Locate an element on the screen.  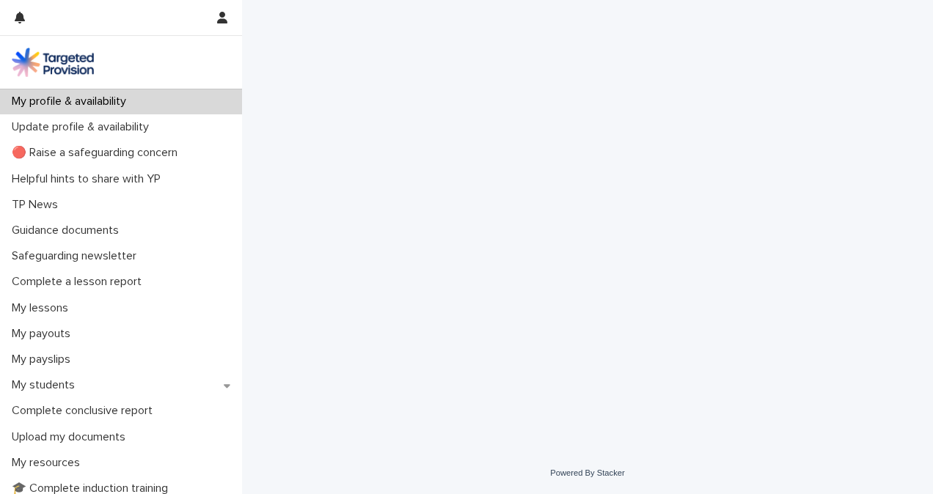
p: TP News is located at coordinates (37, 205).